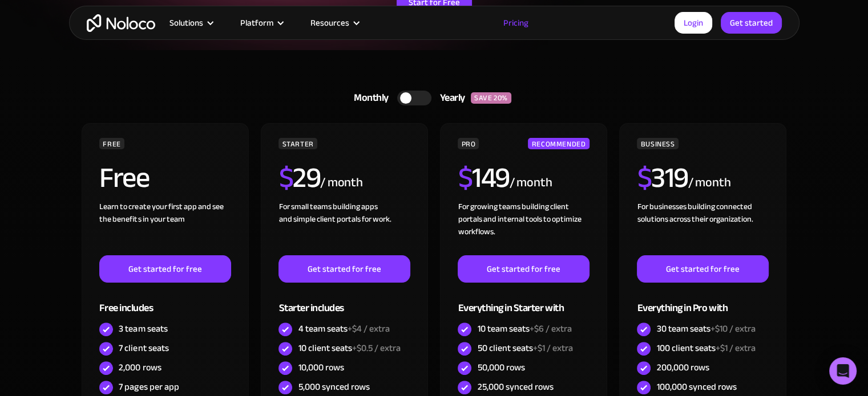 This screenshot has height=396, width=868. I want to click on div: RECOMMENDED, so click(558, 144).